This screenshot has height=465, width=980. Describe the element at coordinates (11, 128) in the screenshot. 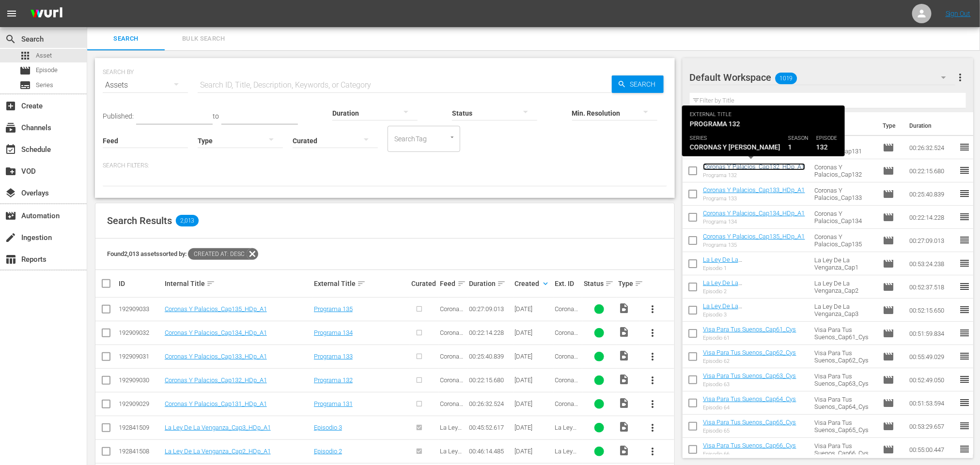

I see `span: Channels` at that location.